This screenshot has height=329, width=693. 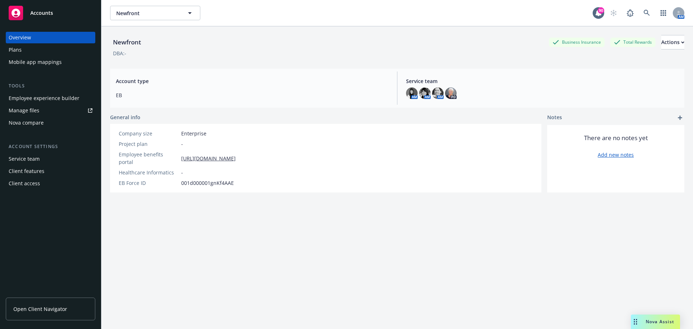 I want to click on div: Newfront, so click(x=127, y=42).